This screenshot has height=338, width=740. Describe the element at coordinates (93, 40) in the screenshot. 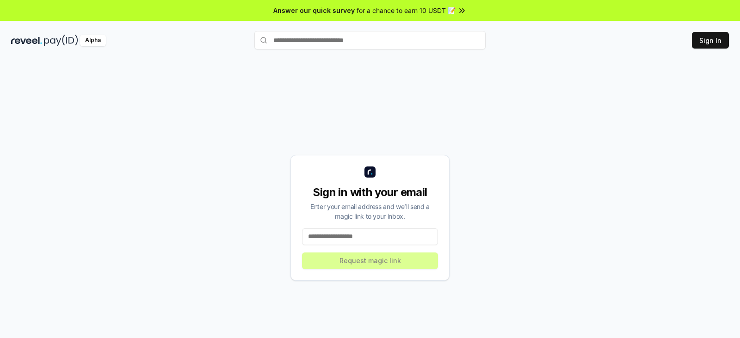

I see `div: Alpha` at that location.